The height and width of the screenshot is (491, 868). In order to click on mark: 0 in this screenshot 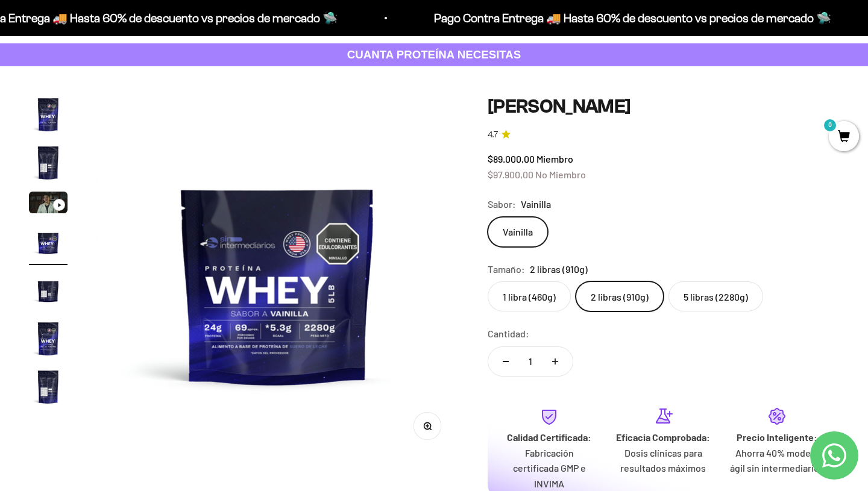, I will do `click(830, 126)`.